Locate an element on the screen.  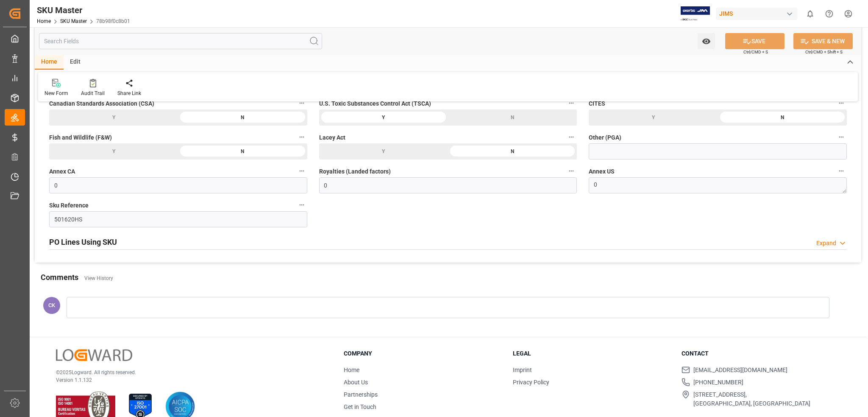
a: SKU Master is located at coordinates (73, 21).